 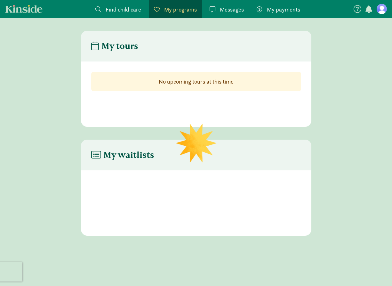 I want to click on h4: My tours, so click(x=114, y=46).